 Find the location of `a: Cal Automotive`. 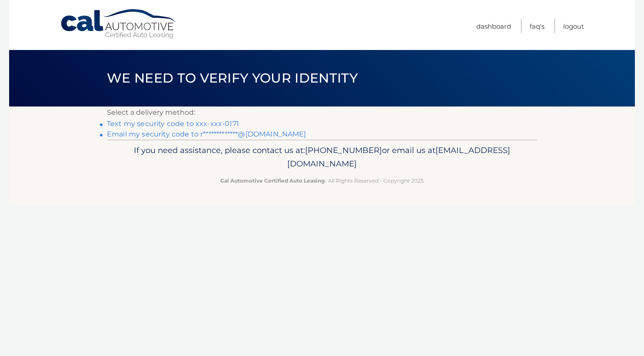

a: Cal Automotive is located at coordinates (119, 24).